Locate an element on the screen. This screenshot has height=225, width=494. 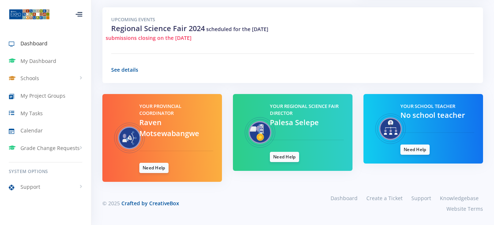
a: Create a Ticket is located at coordinates (384, 198).